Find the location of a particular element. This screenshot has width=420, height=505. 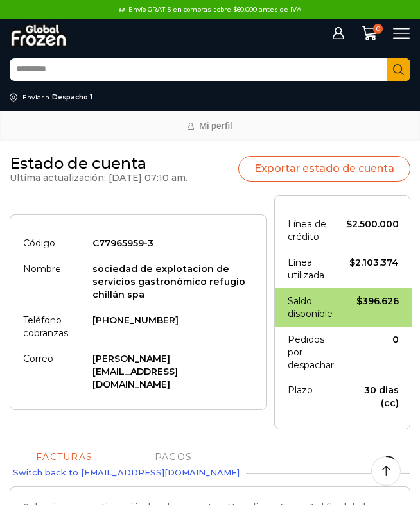

td: C77965959-3 is located at coordinates (169, 242).